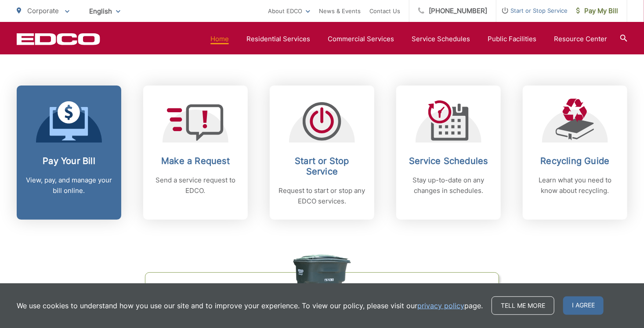 This screenshot has width=644, height=328. What do you see at coordinates (105, 11) in the screenshot?
I see `span: English` at bounding box center [105, 11].